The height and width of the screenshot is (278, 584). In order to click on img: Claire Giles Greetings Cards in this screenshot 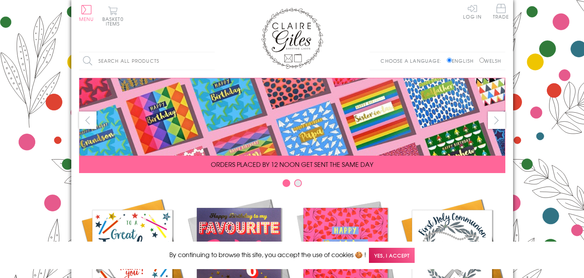, I will do `click(292, 38)`.